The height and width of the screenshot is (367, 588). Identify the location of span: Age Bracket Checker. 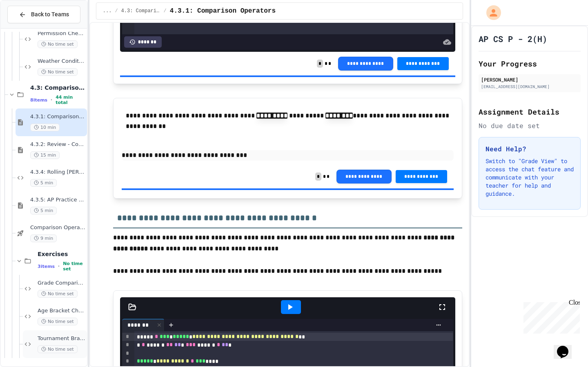
(61, 311).